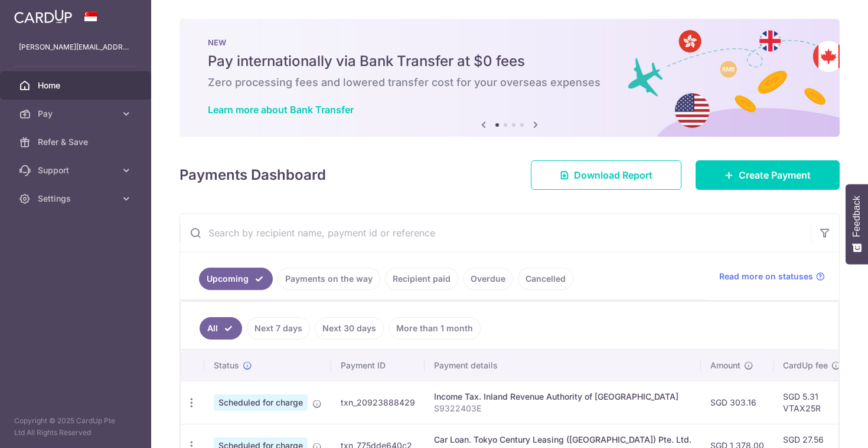 The width and height of the screenshot is (868, 448). What do you see at coordinates (805, 365) in the screenshot?
I see `span: CardUp fee` at bounding box center [805, 365].